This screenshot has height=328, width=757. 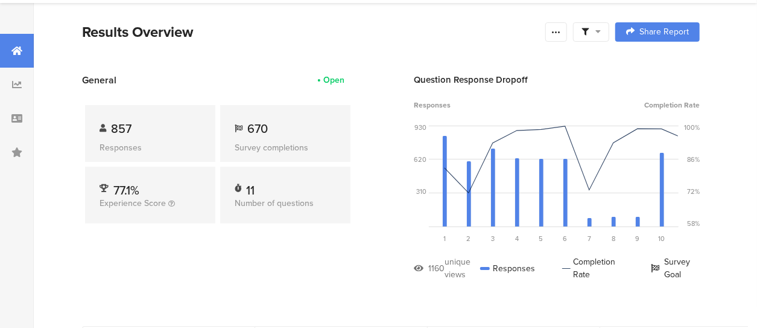 I want to click on span: Completion Rate, so click(x=672, y=105).